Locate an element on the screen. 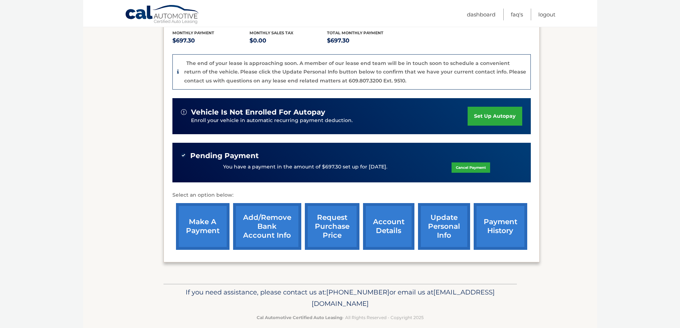  a: Cancel Payment is located at coordinates (471, 168).